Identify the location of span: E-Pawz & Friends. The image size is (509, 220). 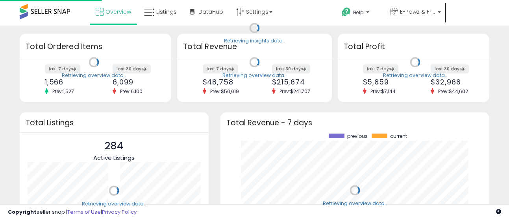
(418, 12).